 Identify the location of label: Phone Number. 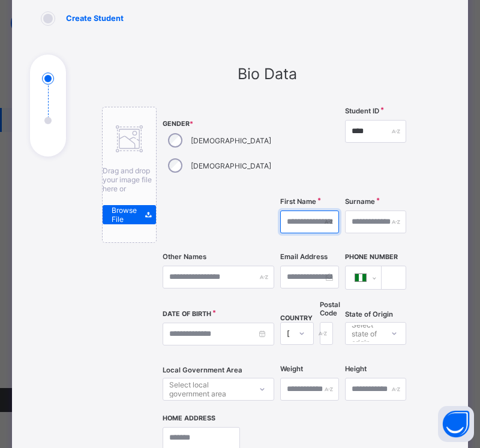
(371, 257).